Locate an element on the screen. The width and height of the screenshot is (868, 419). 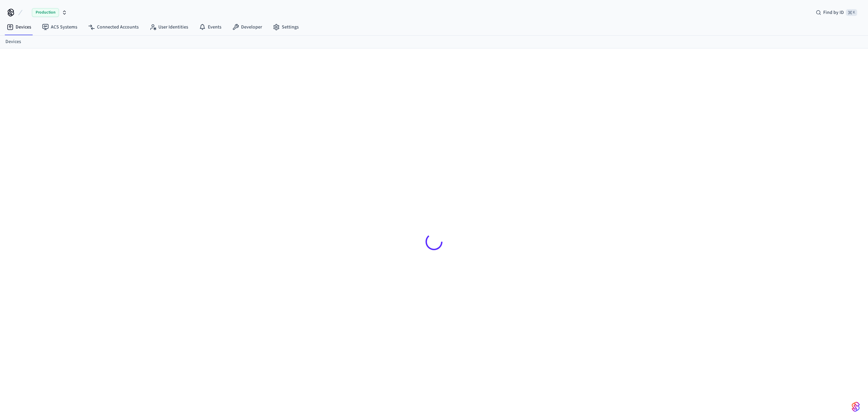
span: ⌘ K is located at coordinates (851, 12).